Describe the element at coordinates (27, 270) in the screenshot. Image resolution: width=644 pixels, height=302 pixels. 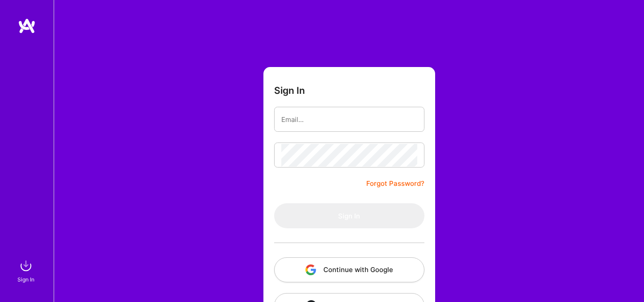
I see `a: sign inSign In` at that location.